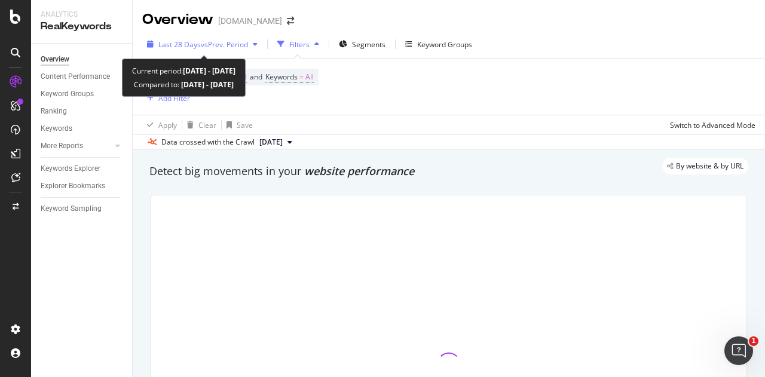  I want to click on div: Content Performance, so click(75, 77).